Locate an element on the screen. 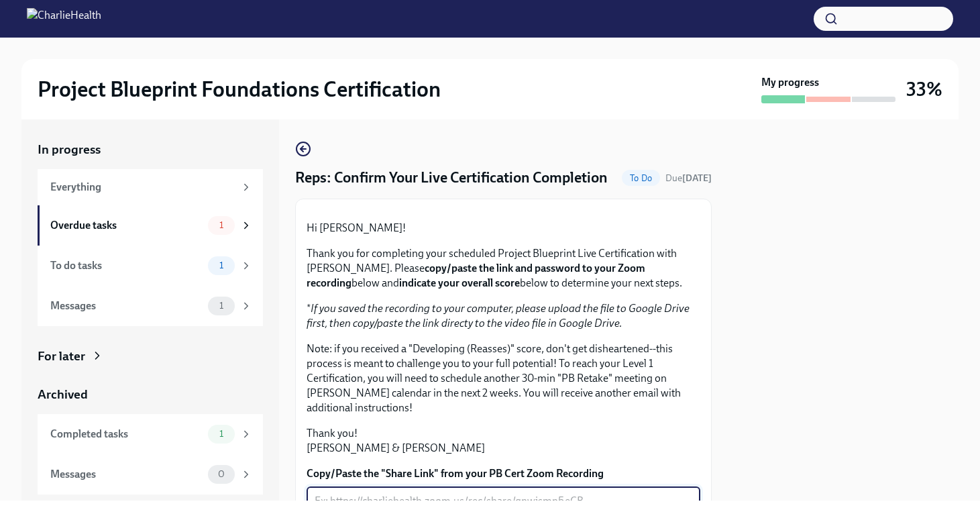  div: In progress is located at coordinates (150, 150).